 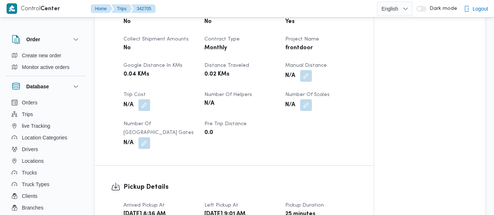 I want to click on span: Number of Scales, so click(x=307, y=94).